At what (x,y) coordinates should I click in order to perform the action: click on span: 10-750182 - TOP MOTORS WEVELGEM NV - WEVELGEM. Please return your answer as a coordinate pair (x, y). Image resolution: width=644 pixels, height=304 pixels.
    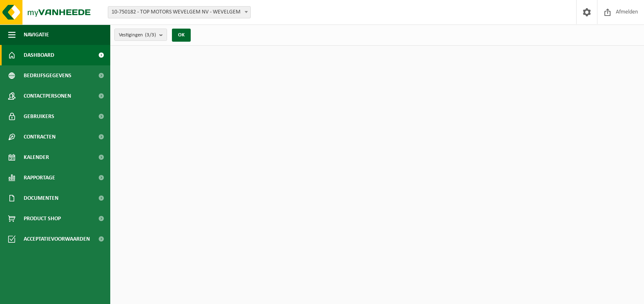
    Looking at the image, I should click on (179, 12).